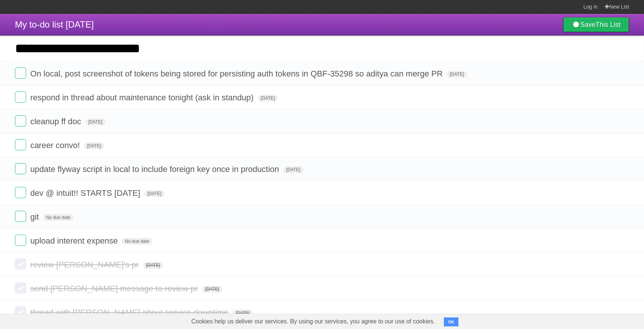  What do you see at coordinates (75, 240) in the screenshot?
I see `span: upload interent expense` at bounding box center [75, 240].